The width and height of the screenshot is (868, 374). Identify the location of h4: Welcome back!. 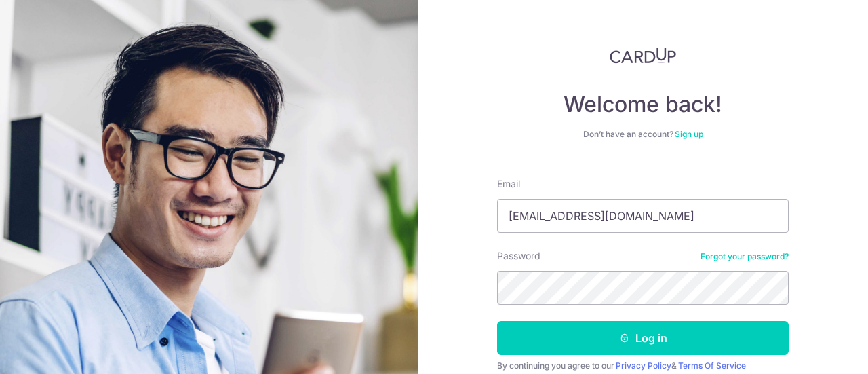
(643, 104).